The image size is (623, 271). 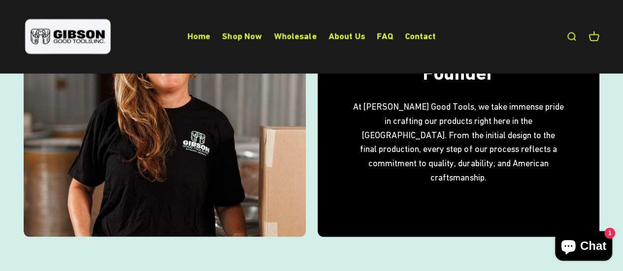 What do you see at coordinates (420, 36) in the screenshot?
I see `a: Contact` at bounding box center [420, 36].